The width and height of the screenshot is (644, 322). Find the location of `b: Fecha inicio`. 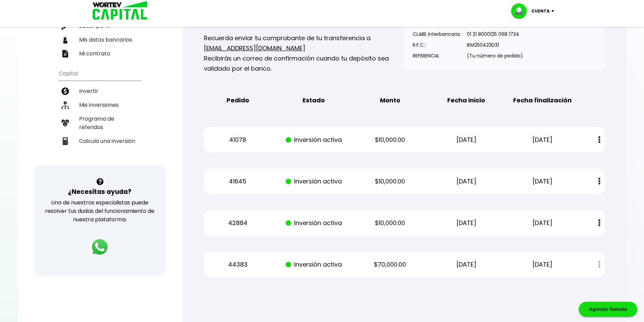

b: Fecha inicio is located at coordinates (466, 100).